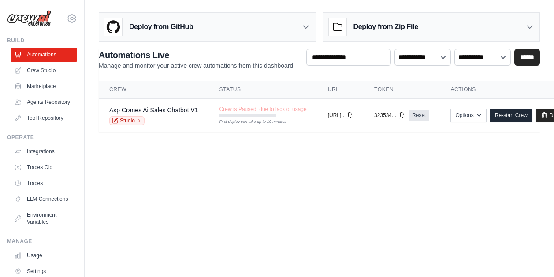 Image resolution: width=554 pixels, height=277 pixels. Describe the element at coordinates (42, 241) in the screenshot. I see `div: Manage` at that location.